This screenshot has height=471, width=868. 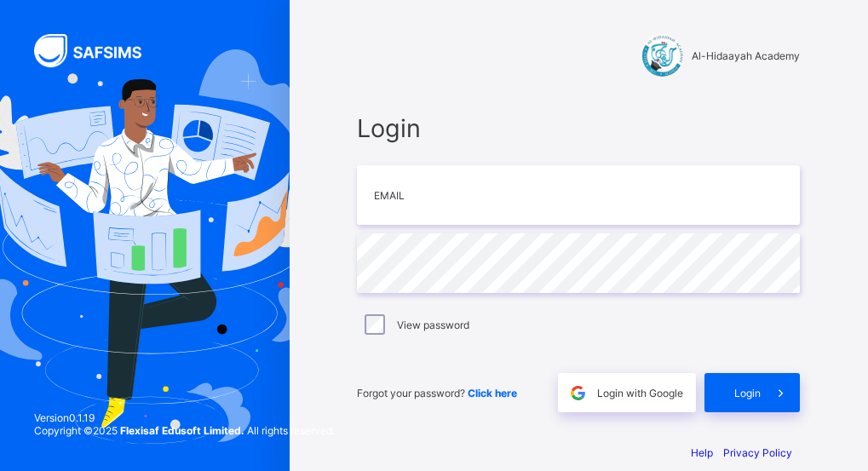 I want to click on img: SAFSIMS Logo, so click(x=98, y=50).